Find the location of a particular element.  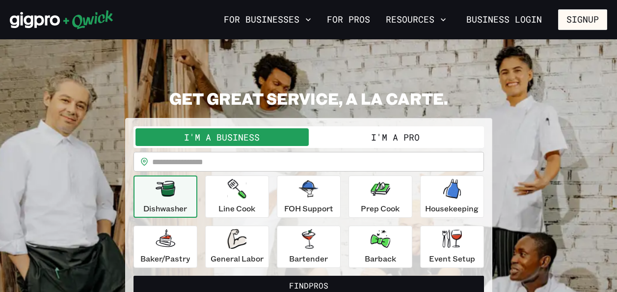

a: Business Login is located at coordinates (504, 20).